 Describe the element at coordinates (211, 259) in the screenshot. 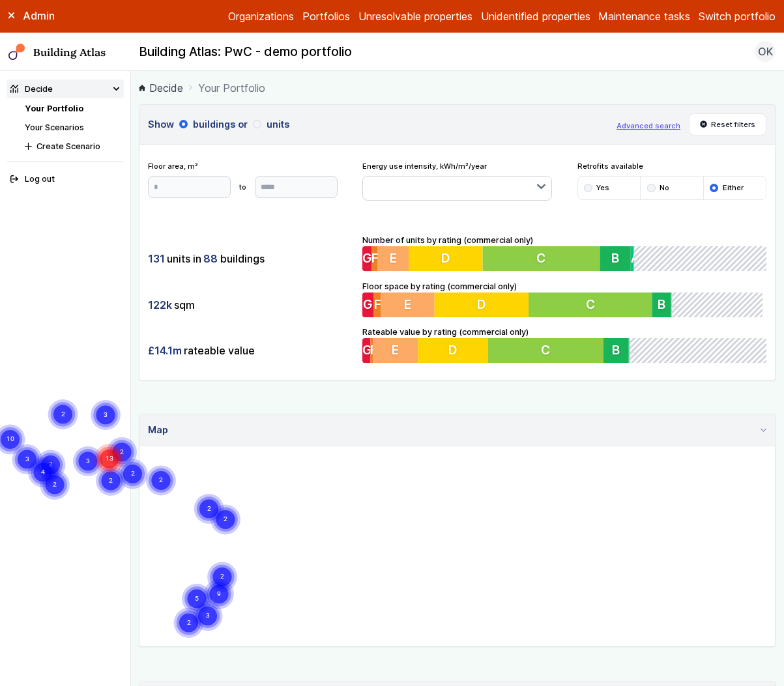

I see `span: 88` at that location.